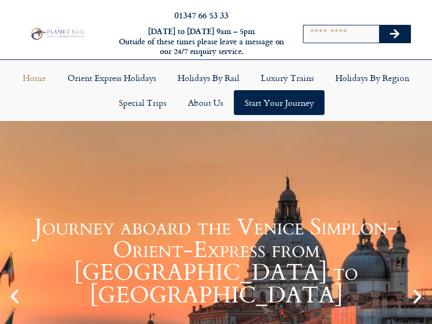 This screenshot has width=432, height=324. Describe the element at coordinates (112, 78) in the screenshot. I see `a: Orient Express Holidays` at that location.